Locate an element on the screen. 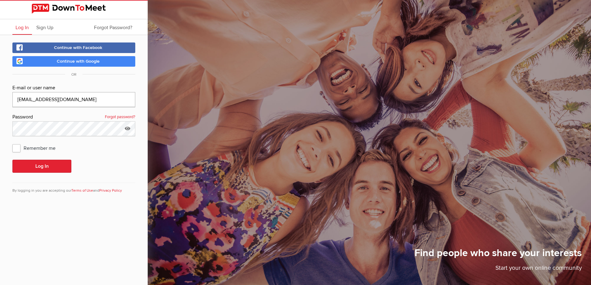  span: Continue with Google is located at coordinates (78, 61).